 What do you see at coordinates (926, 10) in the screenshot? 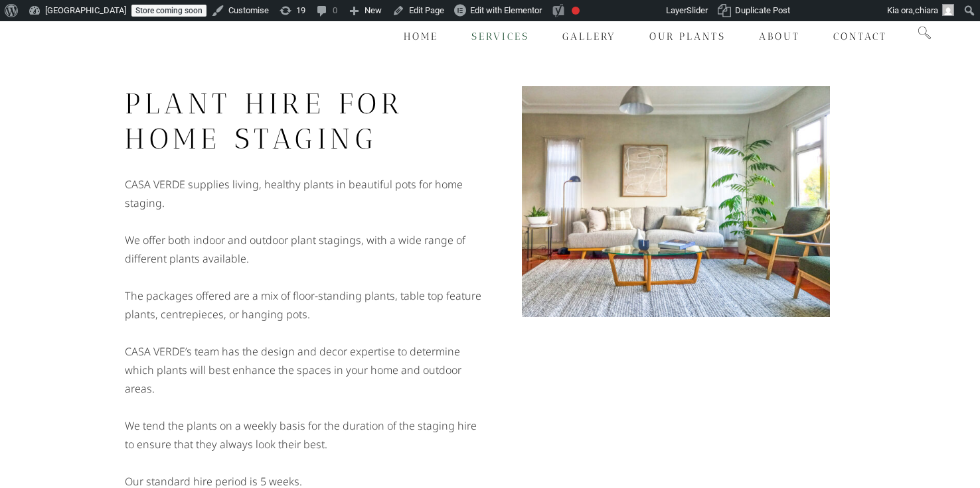
I see `span: chiara` at bounding box center [926, 10].